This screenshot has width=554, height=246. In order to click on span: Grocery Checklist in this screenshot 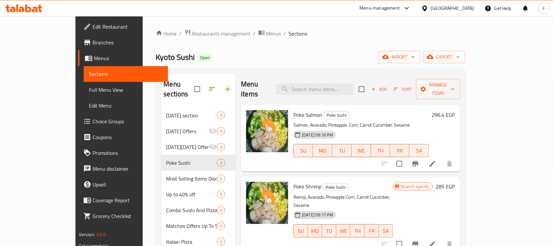, I will do `click(128, 216)`.